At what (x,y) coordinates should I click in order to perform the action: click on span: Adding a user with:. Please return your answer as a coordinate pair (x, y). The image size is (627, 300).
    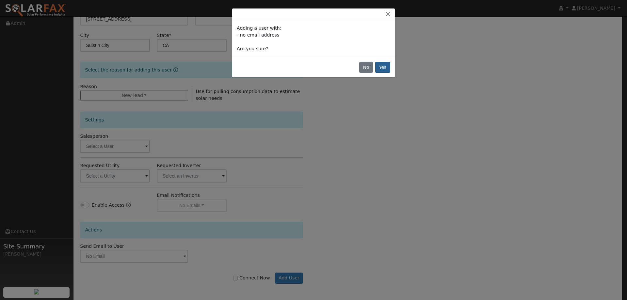
    Looking at the image, I should click on (259, 28).